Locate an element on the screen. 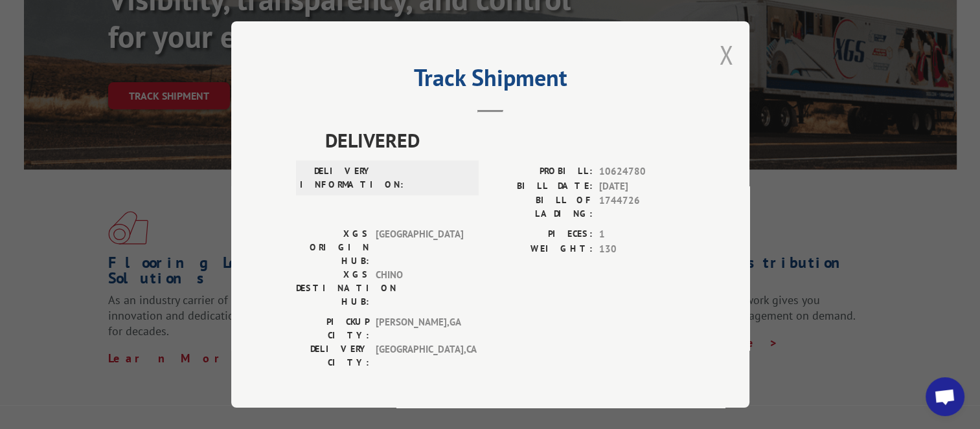  label: PROBILL: is located at coordinates (542, 172).